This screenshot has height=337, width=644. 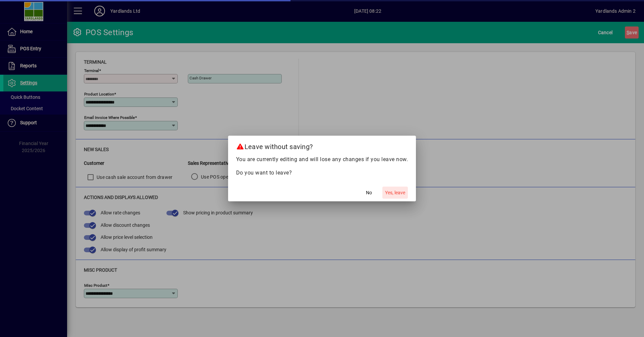 I want to click on p: You are currently editing and will lose any changes if you leave now., so click(x=322, y=160).